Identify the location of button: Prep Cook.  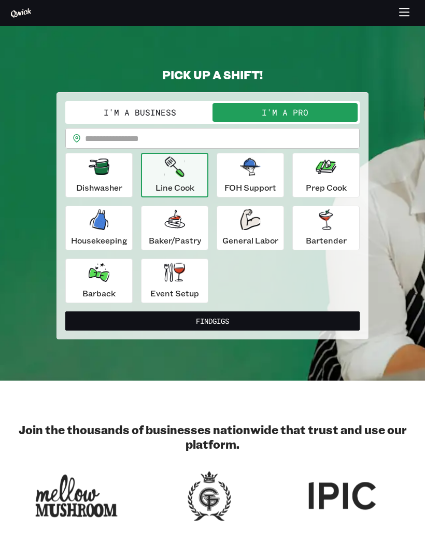
(326, 175).